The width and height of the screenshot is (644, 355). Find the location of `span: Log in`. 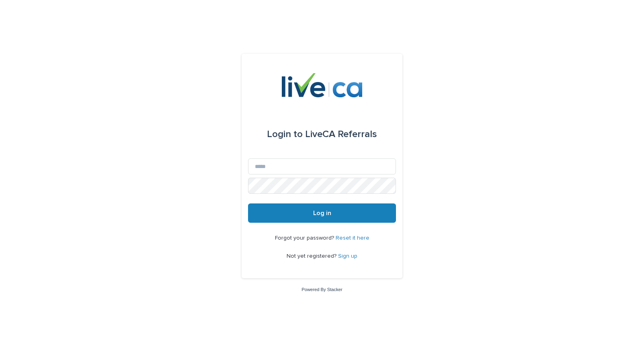

span: Log in is located at coordinates (322, 213).